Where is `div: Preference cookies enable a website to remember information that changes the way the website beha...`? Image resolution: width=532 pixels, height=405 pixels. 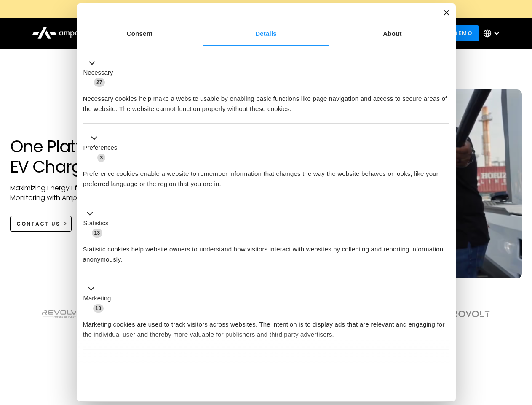
div: Preference cookies enable a website to remember information that changes the way the website beha... is located at coordinates (266, 176).